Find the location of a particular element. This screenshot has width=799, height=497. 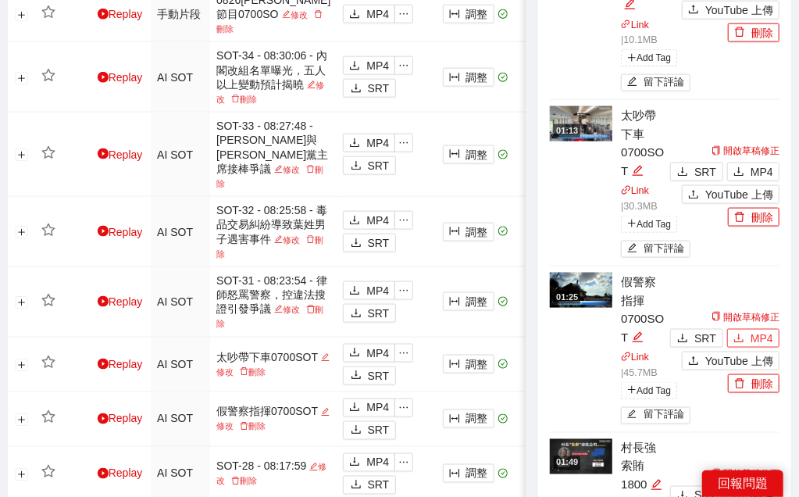

div: 手動片段 is located at coordinates (180, 14).